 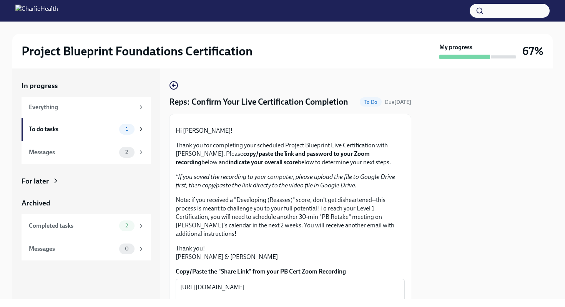 I want to click on a: Archived, so click(x=86, y=203).